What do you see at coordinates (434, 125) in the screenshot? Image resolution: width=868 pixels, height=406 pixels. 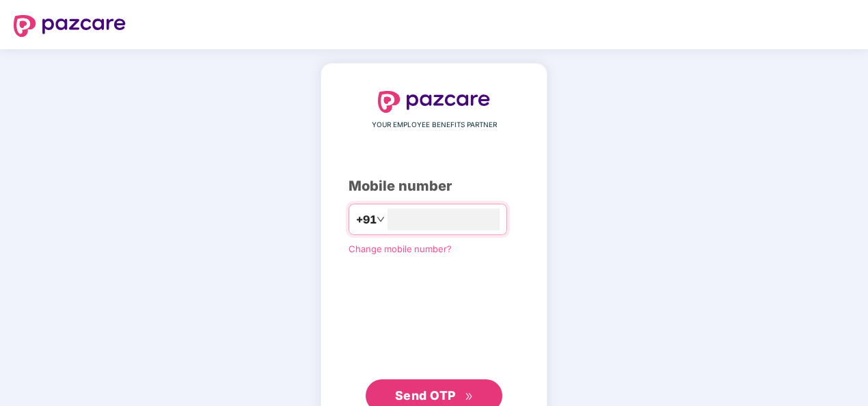 I see `span: YOUR EMPLOYEE BENEFITS PARTNER` at bounding box center [434, 125].